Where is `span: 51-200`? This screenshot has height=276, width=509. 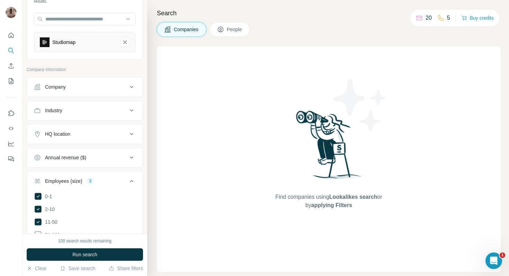
span: 51-200 is located at coordinates (51, 235).